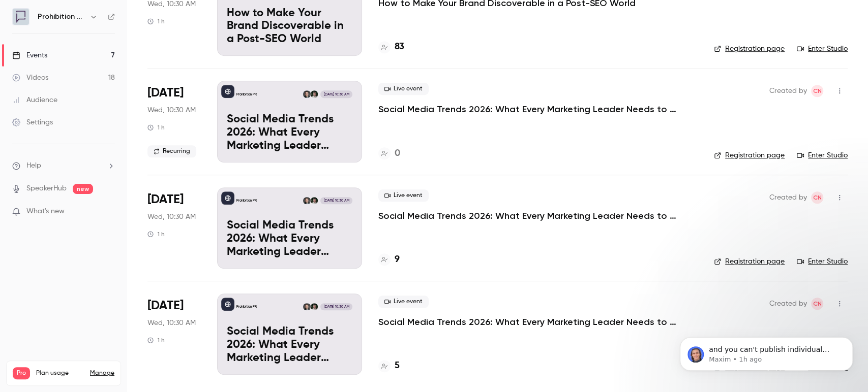  I want to click on span: Help, so click(34, 165).